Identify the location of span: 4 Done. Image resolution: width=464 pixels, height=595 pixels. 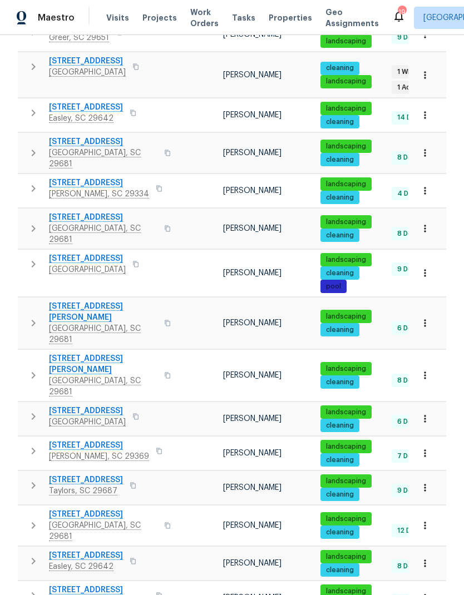
(409, 194).